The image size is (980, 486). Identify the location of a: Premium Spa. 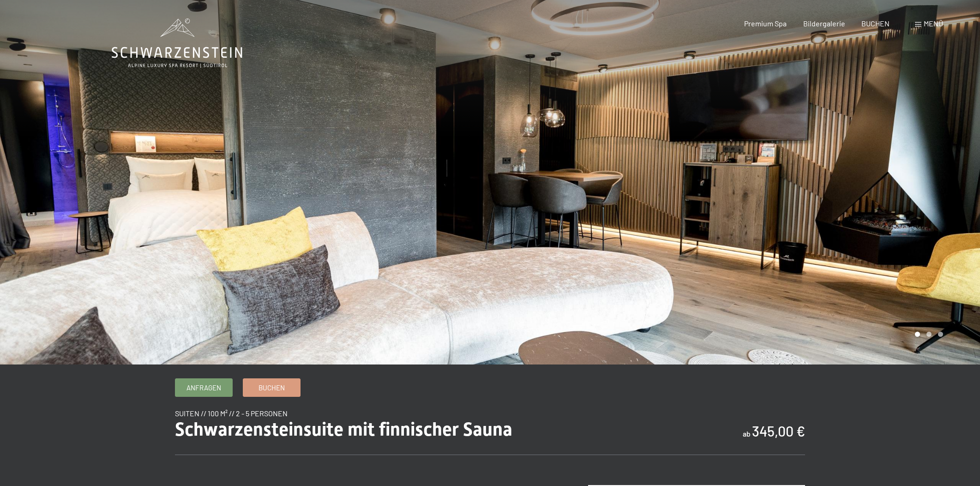
(765, 23).